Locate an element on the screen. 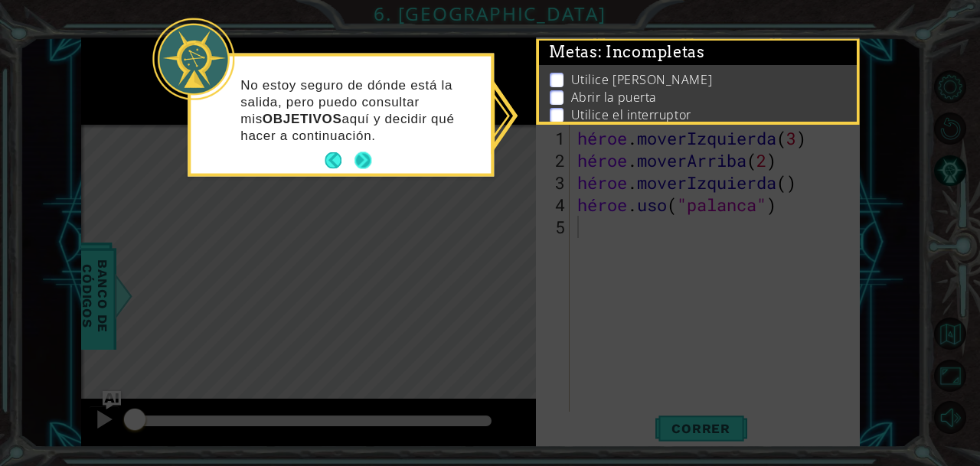  font: aquí y decidir qué hacer a continuación. is located at coordinates (347, 126).